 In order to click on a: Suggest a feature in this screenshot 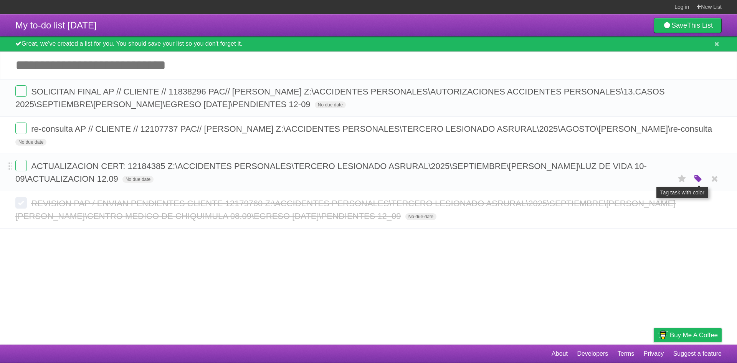, I will do `click(698, 354)`.